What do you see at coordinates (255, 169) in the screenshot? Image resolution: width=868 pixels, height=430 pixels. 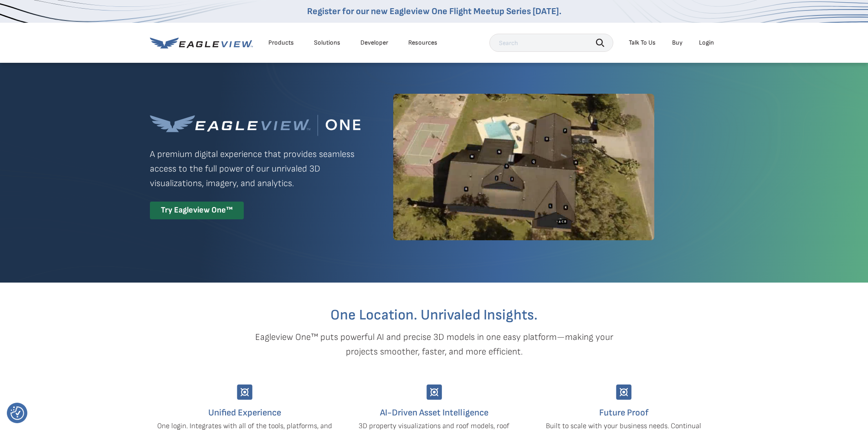 I see `p: A premium digital experience that provides seamless access to the full power of our unrivaled 3D ...` at bounding box center [255, 169].